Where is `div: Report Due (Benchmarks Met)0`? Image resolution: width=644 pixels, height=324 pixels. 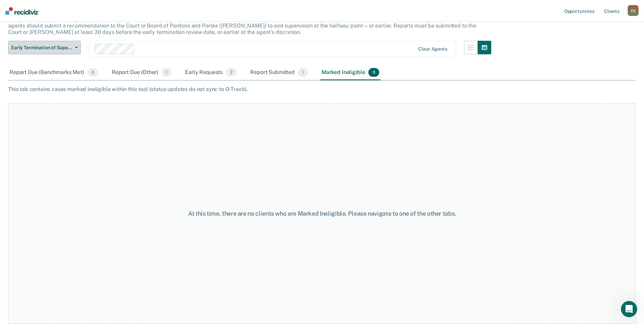 div: Report Due (Benchmarks Met)0 is located at coordinates (53, 73).